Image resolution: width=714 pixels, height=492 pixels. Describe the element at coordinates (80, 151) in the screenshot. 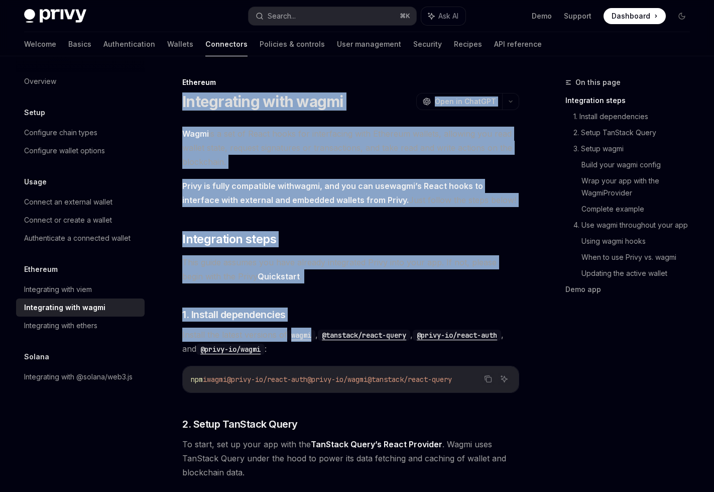

I see `a: Configure wallet options` at that location.